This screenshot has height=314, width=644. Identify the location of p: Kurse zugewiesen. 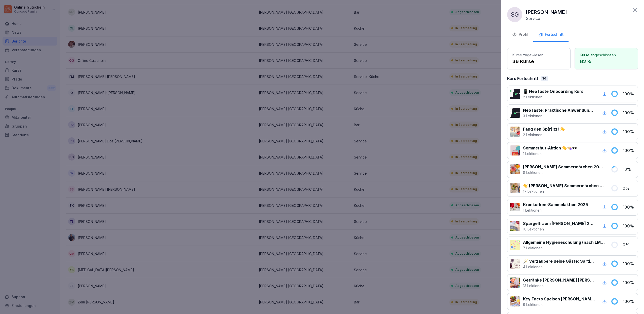
(539, 55).